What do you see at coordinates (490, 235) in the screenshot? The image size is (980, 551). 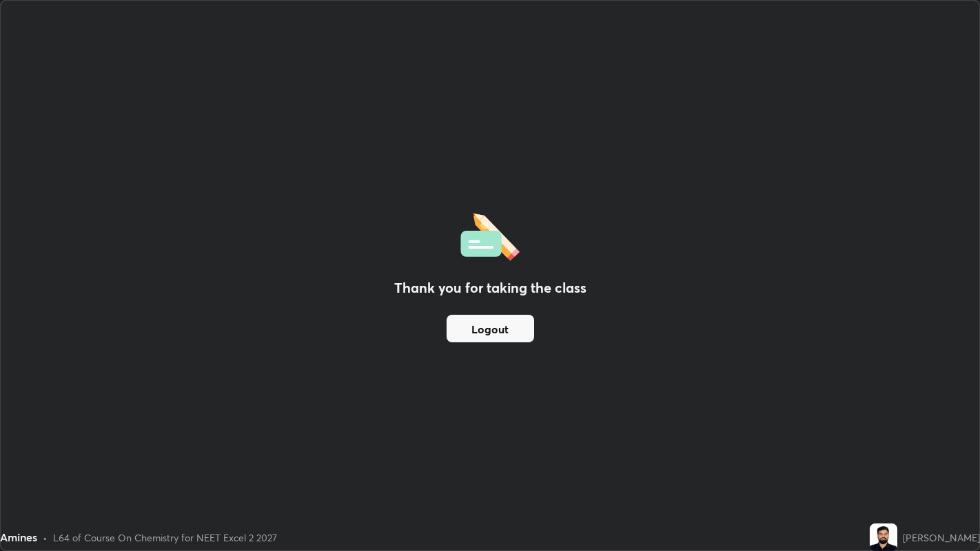 I see `img: offlineFeedback.1438e8b3.svg` at bounding box center [490, 235].